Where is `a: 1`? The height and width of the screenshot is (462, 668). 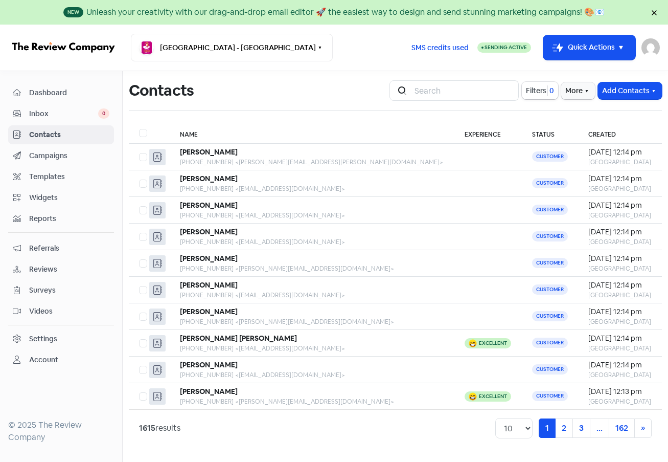 a: 1 is located at coordinates (547, 428).